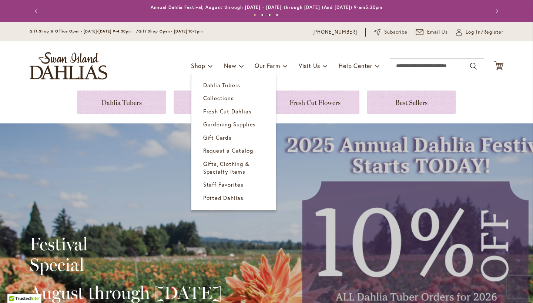 Image resolution: width=533 pixels, height=303 pixels. What do you see at coordinates (479, 32) in the screenshot?
I see `a: Log In/Register` at bounding box center [479, 32].